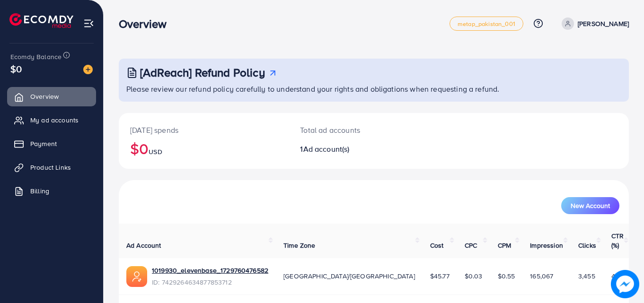 The image size is (644, 303). What do you see at coordinates (40, 191) in the screenshot?
I see `span: Billing` at bounding box center [40, 191].